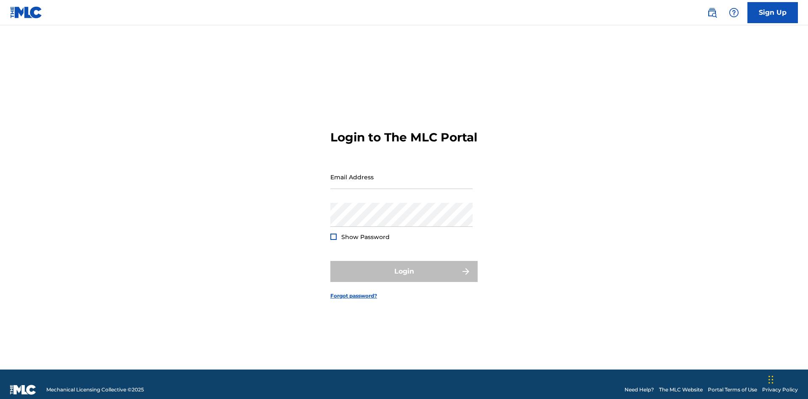  Describe the element at coordinates (732, 390) in the screenshot. I see `a: Portal Terms of Use` at that location.